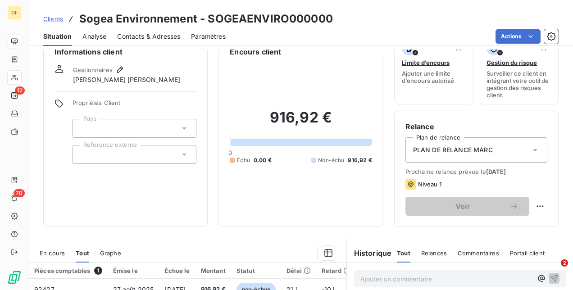  What do you see at coordinates (429, 184) in the screenshot?
I see `span: Niveau 1` at bounding box center [429, 184].